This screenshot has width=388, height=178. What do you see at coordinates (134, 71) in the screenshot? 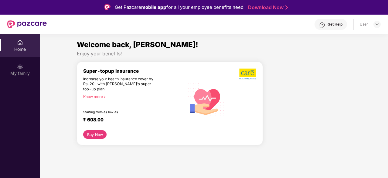
I see `div: Super-topup Insurance` at bounding box center [134, 71].